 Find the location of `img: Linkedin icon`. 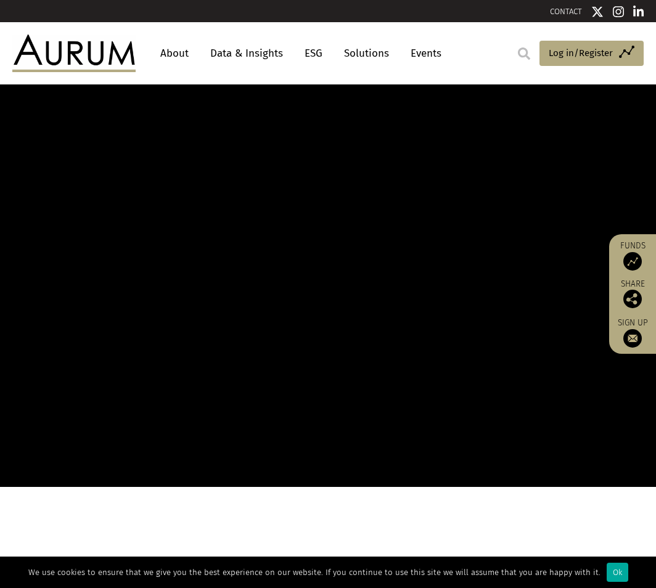

img: Linkedin icon is located at coordinates (639, 12).